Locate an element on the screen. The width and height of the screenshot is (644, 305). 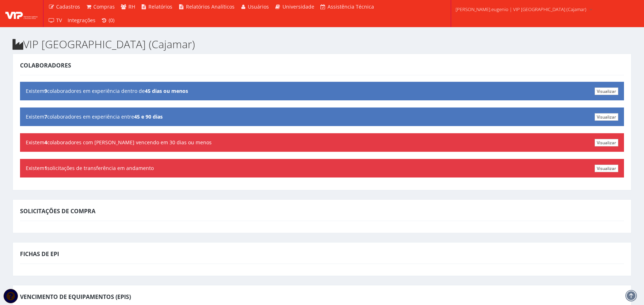
div: Existem colaboradores em experiência entre is located at coordinates (322, 117).